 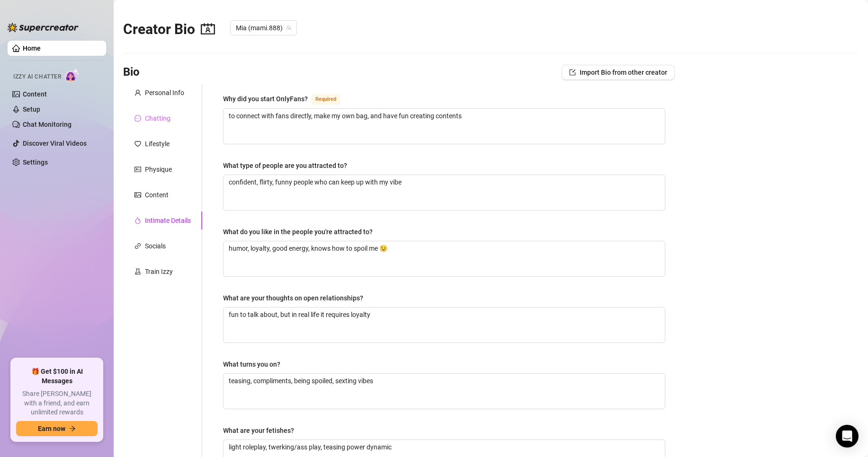 What do you see at coordinates (265, 99) in the screenshot?
I see `div: Why did you start OnlyFans?` at bounding box center [265, 99].